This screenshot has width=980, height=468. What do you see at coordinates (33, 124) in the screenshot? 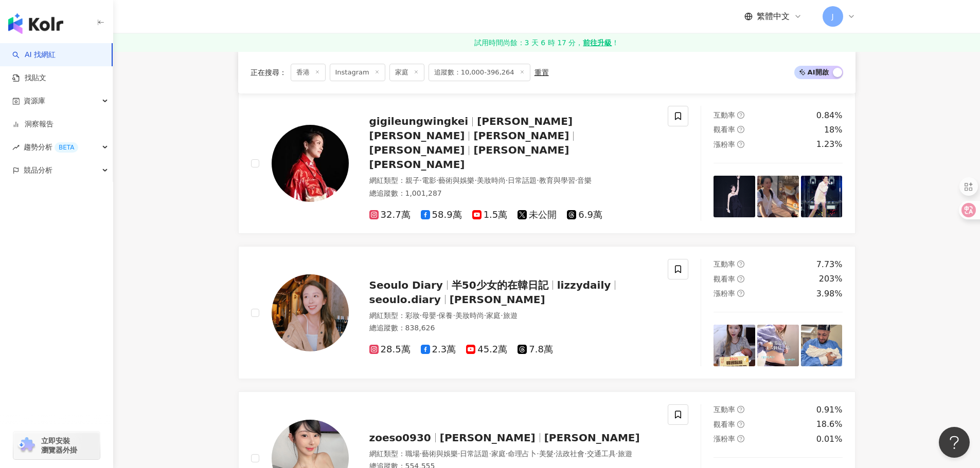
I see `a: 洞察報告` at bounding box center [33, 124].